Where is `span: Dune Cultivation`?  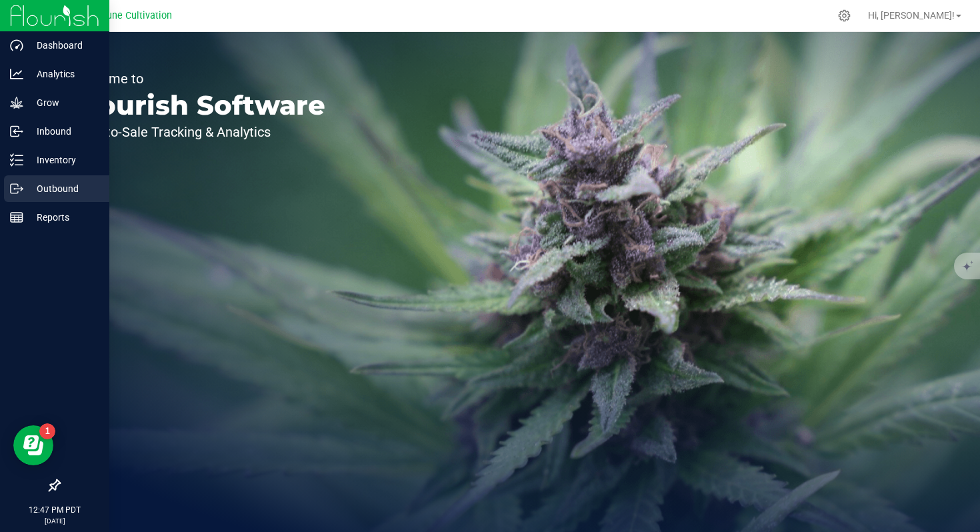 span: Dune Cultivation is located at coordinates (136, 16).